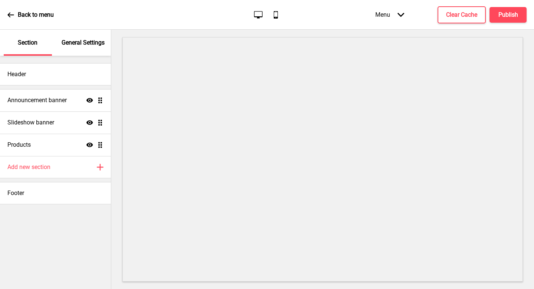  I want to click on h4: Footer, so click(16, 193).